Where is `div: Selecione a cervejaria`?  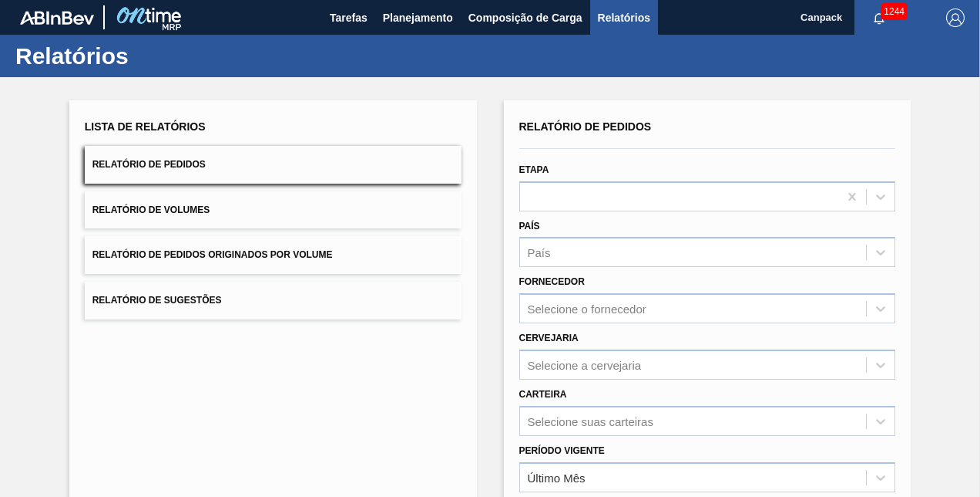
div: Selecione a cervejaria is located at coordinates (585, 364).